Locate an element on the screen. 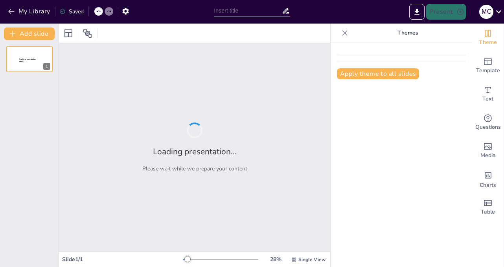  div: Add ready made slides is located at coordinates (488, 66).